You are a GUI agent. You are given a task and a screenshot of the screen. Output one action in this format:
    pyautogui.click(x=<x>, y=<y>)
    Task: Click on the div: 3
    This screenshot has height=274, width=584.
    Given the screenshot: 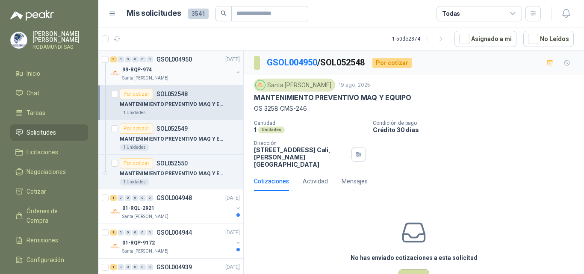 What is the action you would take?
    pyautogui.click(x=113, y=59)
    